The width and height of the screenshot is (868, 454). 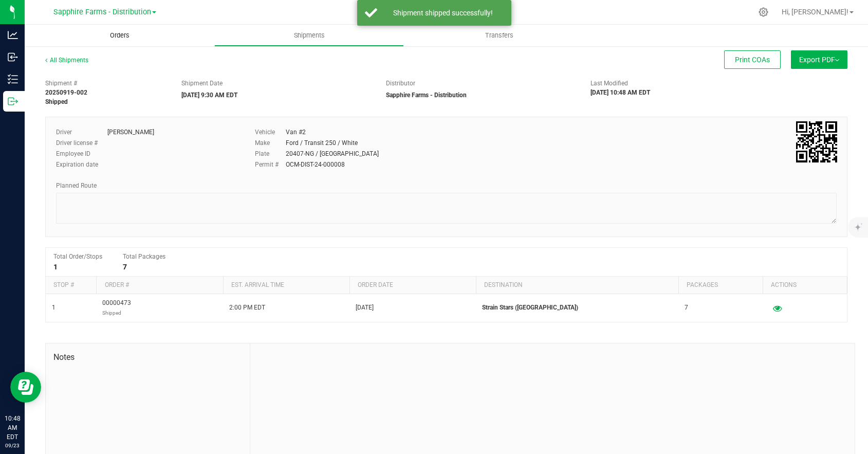 I want to click on span: 2:00 PM EDT, so click(x=247, y=307).